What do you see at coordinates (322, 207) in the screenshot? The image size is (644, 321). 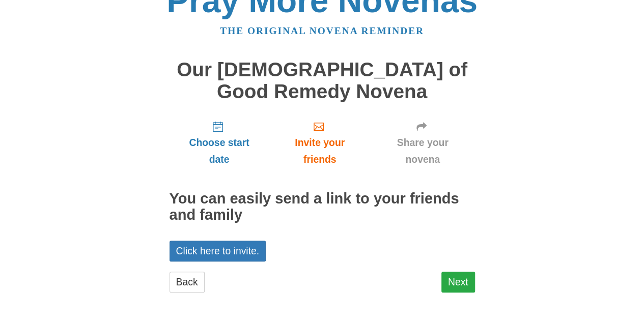 I see `h2: You can easily send a link to your friends and family` at bounding box center [322, 207].